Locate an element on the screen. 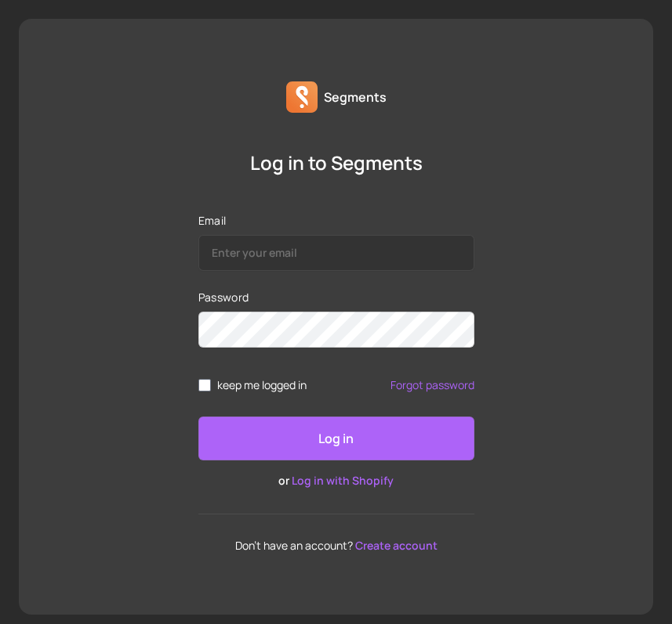  label: Password is located at coordinates (336, 297).